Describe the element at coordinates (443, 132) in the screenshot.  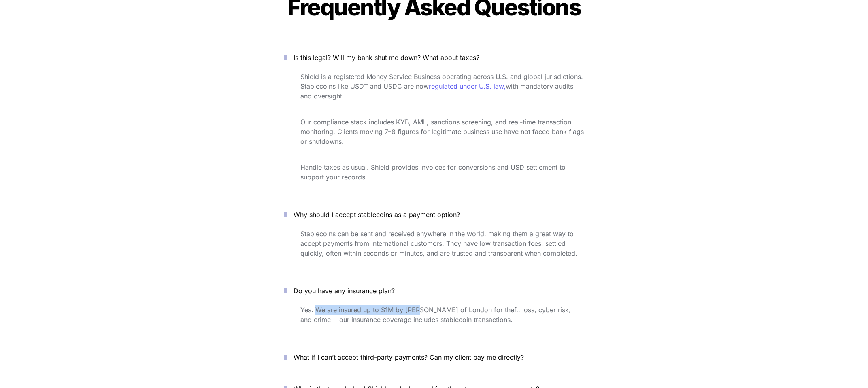
I see `span: Our compliance stack includes KYB, AML, sanctions screening, and real-time transaction monitoring...` at that location.